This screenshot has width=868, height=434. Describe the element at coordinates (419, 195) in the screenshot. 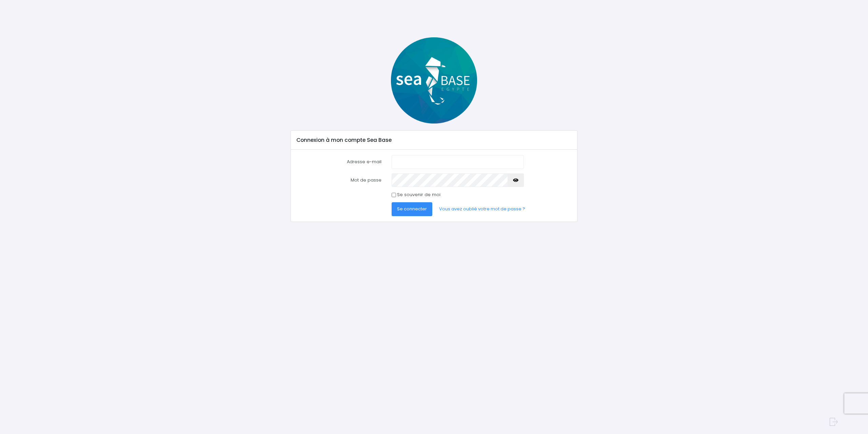

I see `label: Se souvenir de moi` at that location.